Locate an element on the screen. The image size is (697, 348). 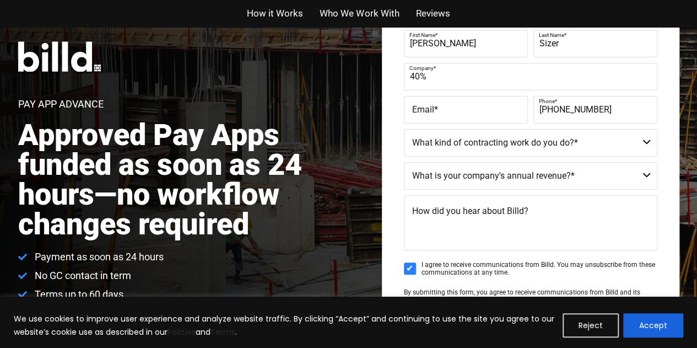
p: We use cookies to improve user experience and analyze website traffic. By clicking “Accept” and c... is located at coordinates (284, 325).